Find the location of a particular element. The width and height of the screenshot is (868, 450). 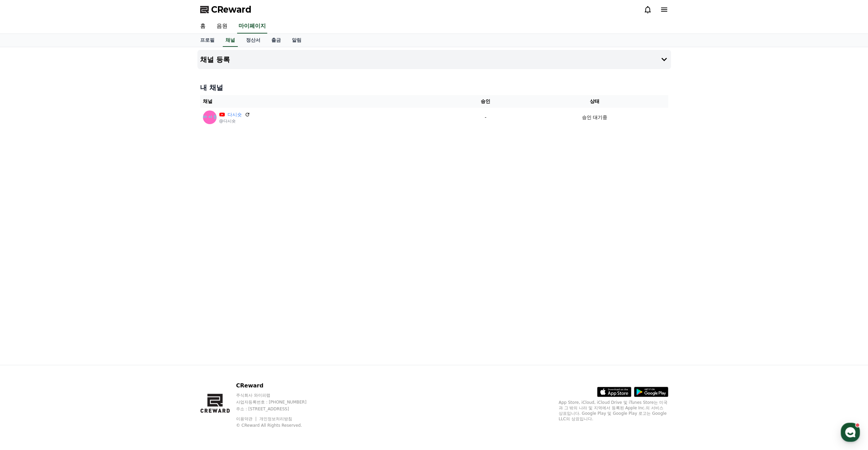

a: 대화 is located at coordinates (67, 226).